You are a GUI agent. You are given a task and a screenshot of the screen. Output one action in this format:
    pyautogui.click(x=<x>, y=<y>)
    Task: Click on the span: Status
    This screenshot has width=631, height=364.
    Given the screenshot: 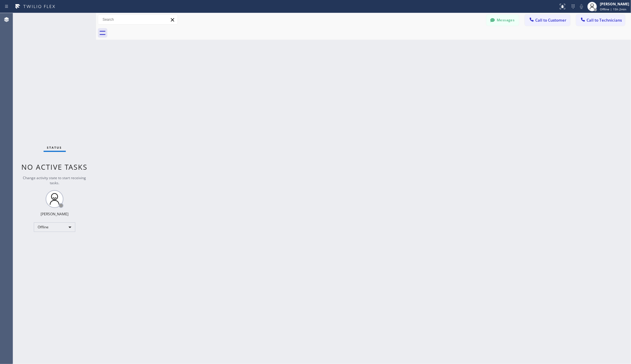 What is the action you would take?
    pyautogui.click(x=55, y=148)
    